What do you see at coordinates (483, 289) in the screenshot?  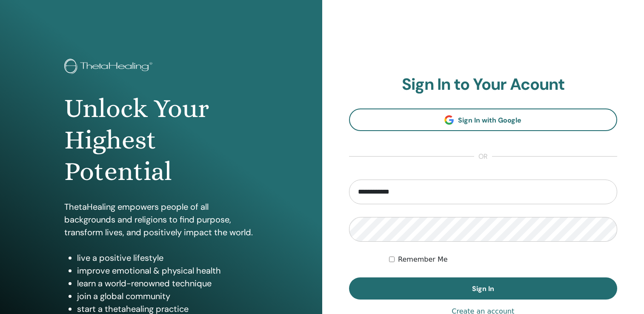 I see `span: Sign In` at bounding box center [483, 289].